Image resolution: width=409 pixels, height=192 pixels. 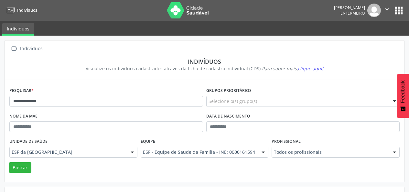 I want to click on span: ESF - Equipe de Saude da Familia - INE: 0000161594, so click(x=199, y=152).